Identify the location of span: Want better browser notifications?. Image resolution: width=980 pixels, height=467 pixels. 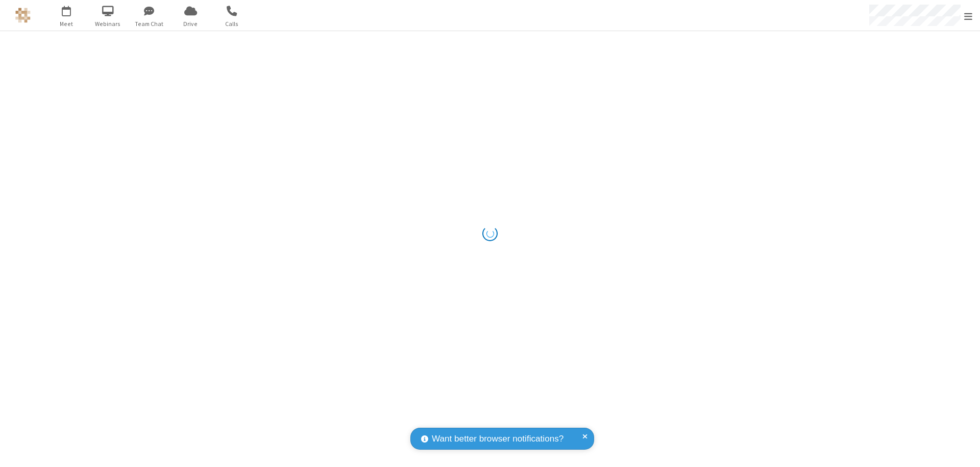
(497, 439).